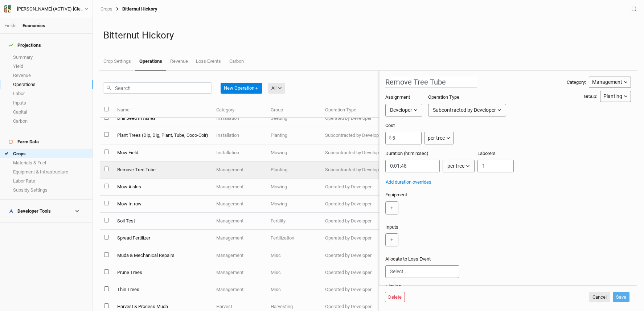 This screenshot has height=311, width=644. I want to click on button: Developer, so click(404, 110).